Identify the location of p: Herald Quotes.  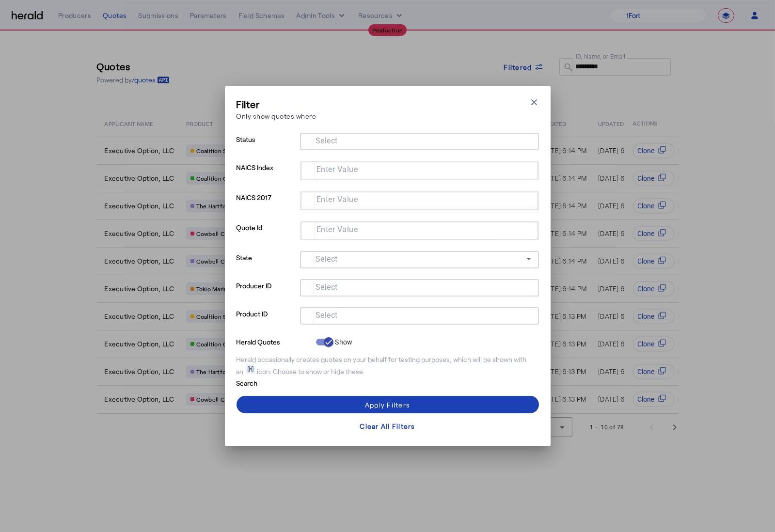
(275, 341).